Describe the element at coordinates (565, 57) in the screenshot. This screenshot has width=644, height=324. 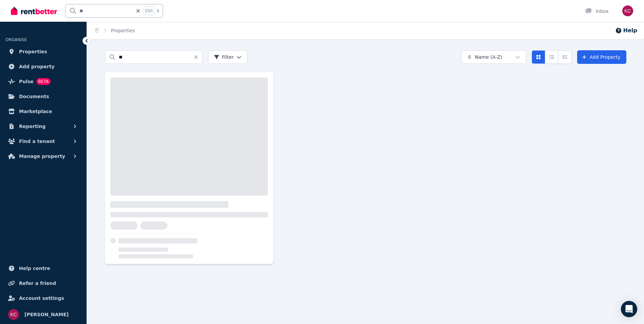
I see `button: Expanded list view` at that location.